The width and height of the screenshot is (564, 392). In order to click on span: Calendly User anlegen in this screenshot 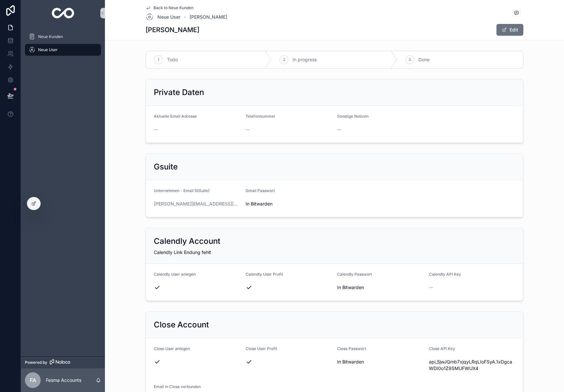, I will do `click(175, 274)`.